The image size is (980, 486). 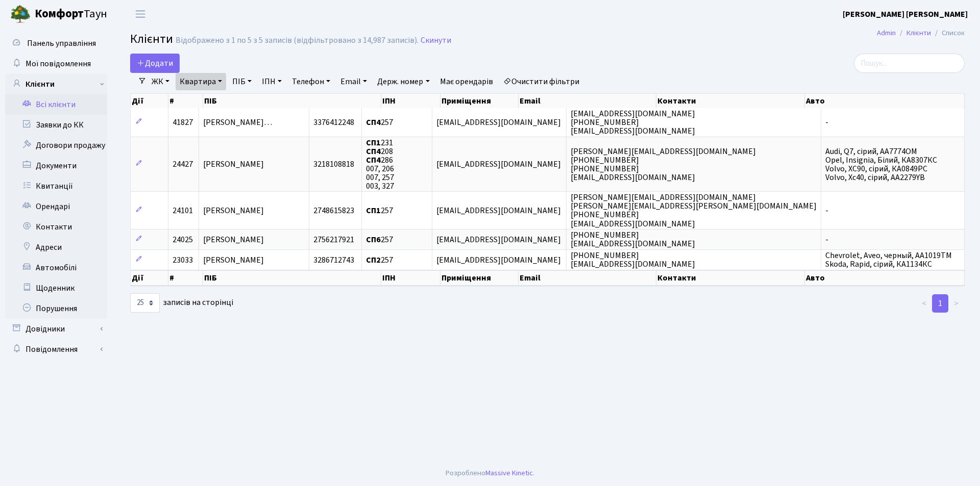 What do you see at coordinates (271, 82) in the screenshot?
I see `a: ІПН` at bounding box center [271, 82].